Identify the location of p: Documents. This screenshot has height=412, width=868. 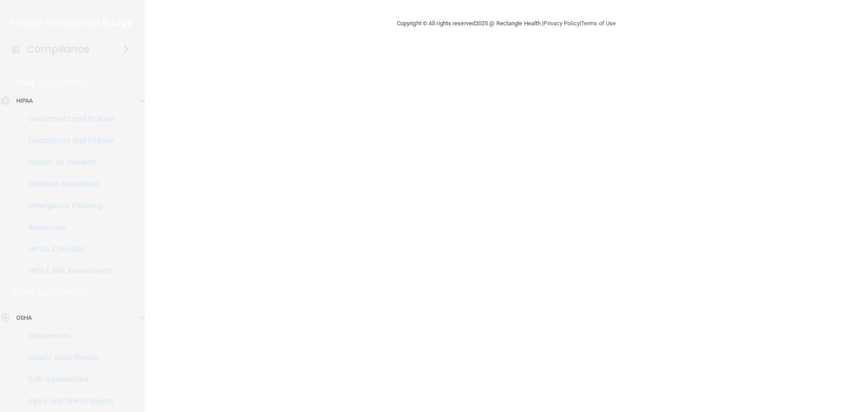
(67, 336).